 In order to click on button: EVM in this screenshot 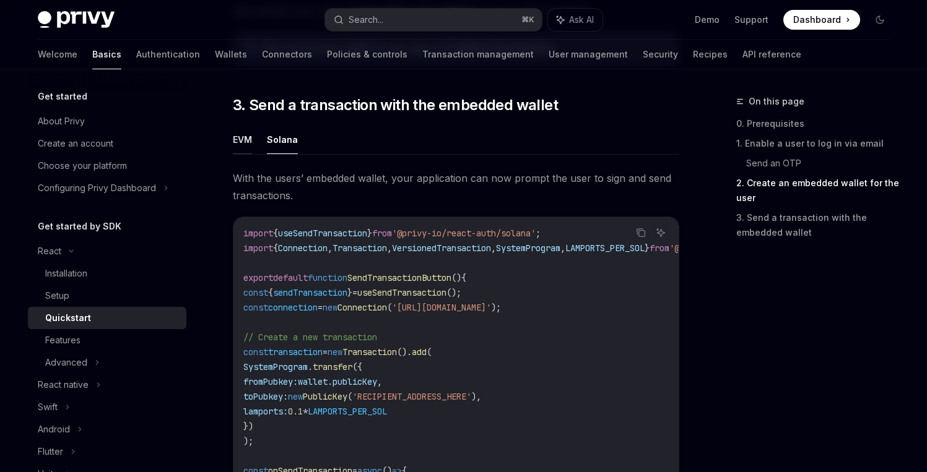, I will do `click(242, 139)`.